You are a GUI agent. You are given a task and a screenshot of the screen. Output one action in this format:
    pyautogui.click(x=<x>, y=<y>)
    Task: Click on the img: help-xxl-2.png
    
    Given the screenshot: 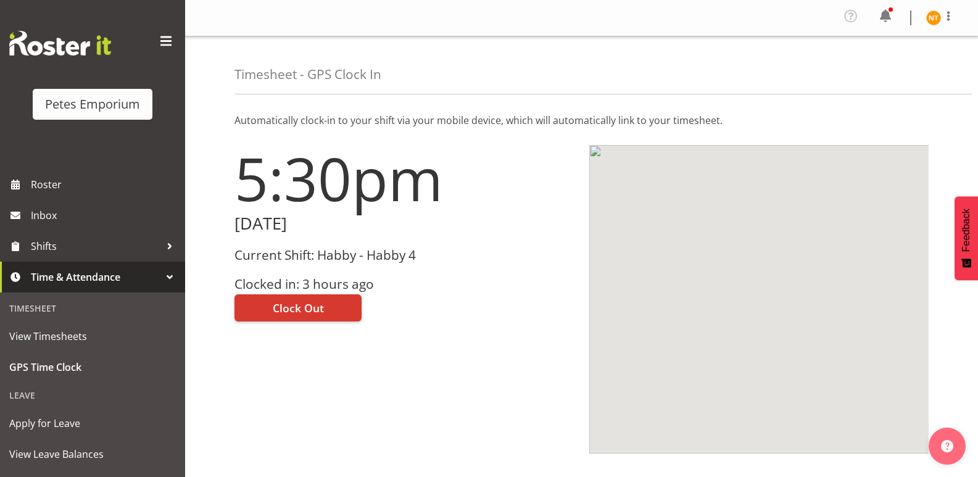 What is the action you would take?
    pyautogui.click(x=947, y=446)
    